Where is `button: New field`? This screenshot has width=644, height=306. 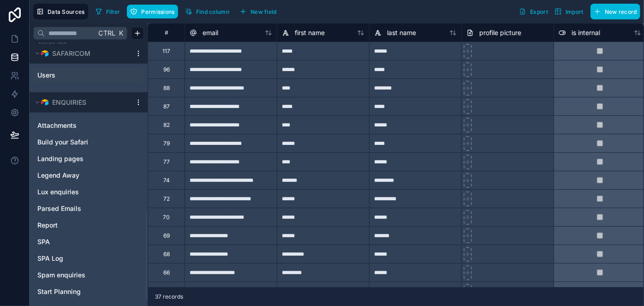
button: New field is located at coordinates (257, 11).